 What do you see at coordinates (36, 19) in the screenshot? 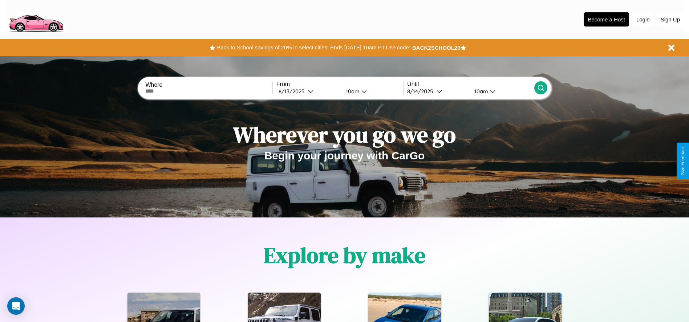
I see `img: logo` at bounding box center [36, 19].